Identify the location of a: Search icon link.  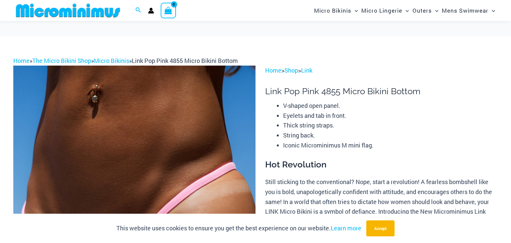
(138, 11).